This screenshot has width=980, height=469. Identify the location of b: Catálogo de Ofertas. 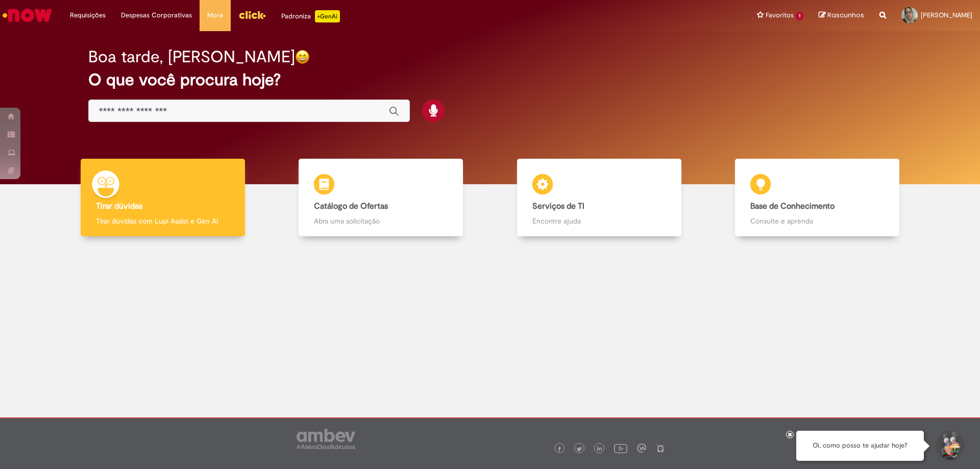
(350, 206).